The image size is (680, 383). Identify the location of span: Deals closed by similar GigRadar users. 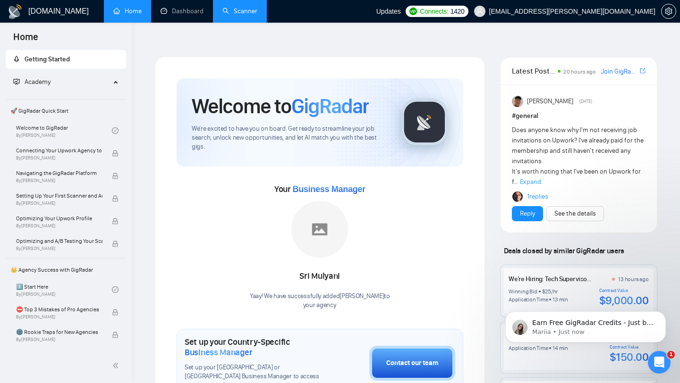
(564, 251).